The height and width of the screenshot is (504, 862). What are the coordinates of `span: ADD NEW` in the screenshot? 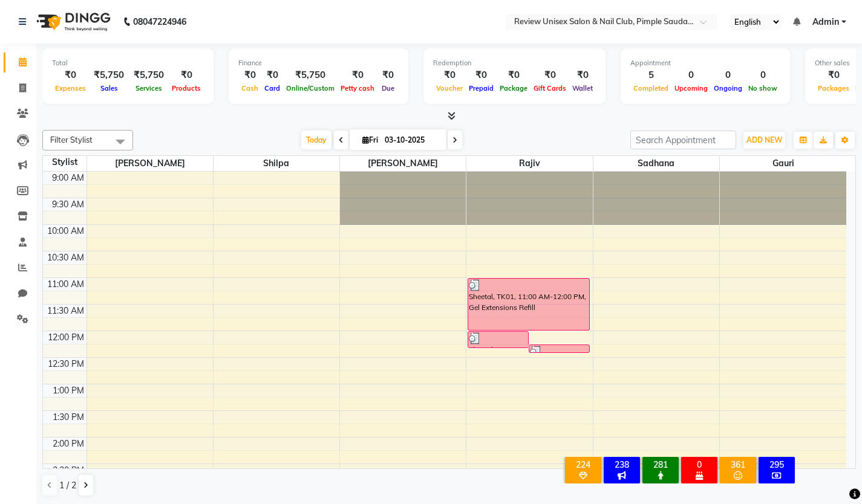 It's located at (764, 139).